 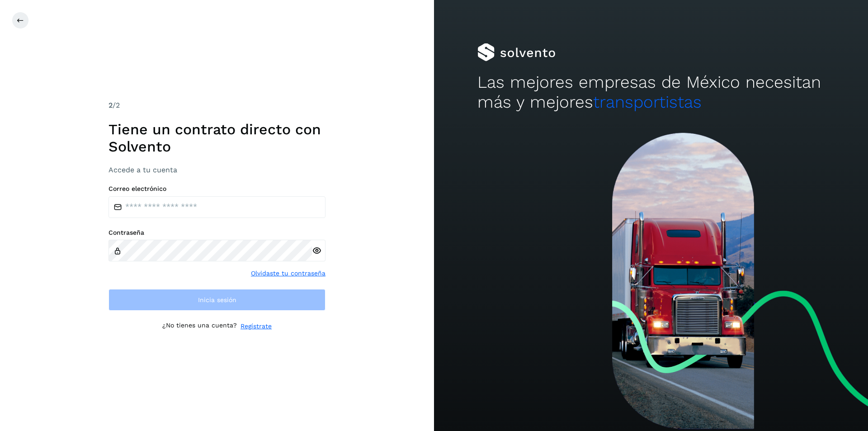 What do you see at coordinates (217, 138) in the screenshot?
I see `h1: Tiene un contrato directo con Solvento` at bounding box center [217, 138].